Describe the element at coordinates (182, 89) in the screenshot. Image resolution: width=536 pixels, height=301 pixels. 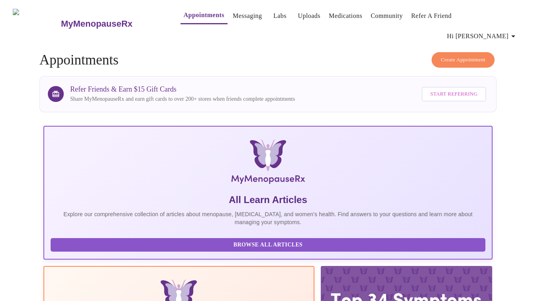
I see `h3: Refer Friends & Earn $15 Gift Cards` at that location.